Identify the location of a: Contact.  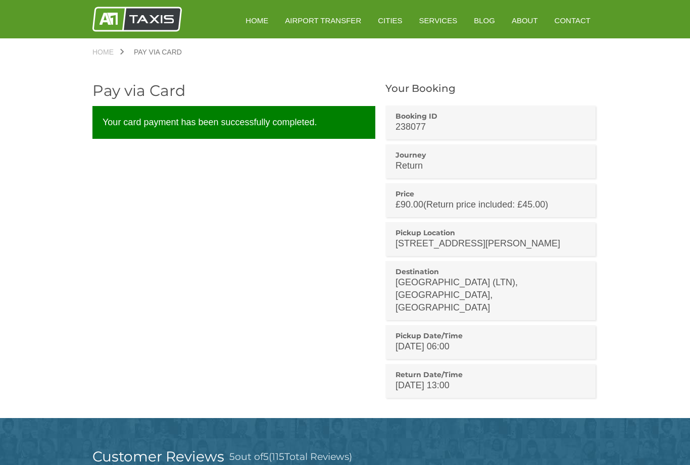
(573, 20).